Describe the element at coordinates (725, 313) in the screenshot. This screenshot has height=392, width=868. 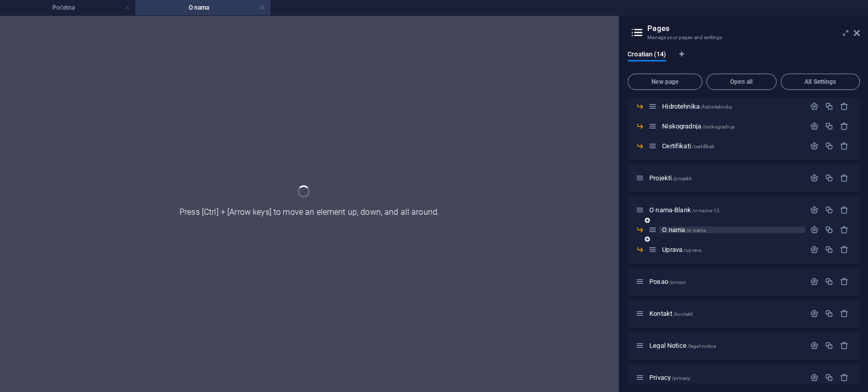
I see `div: Kontakt/kontakt` at that location.